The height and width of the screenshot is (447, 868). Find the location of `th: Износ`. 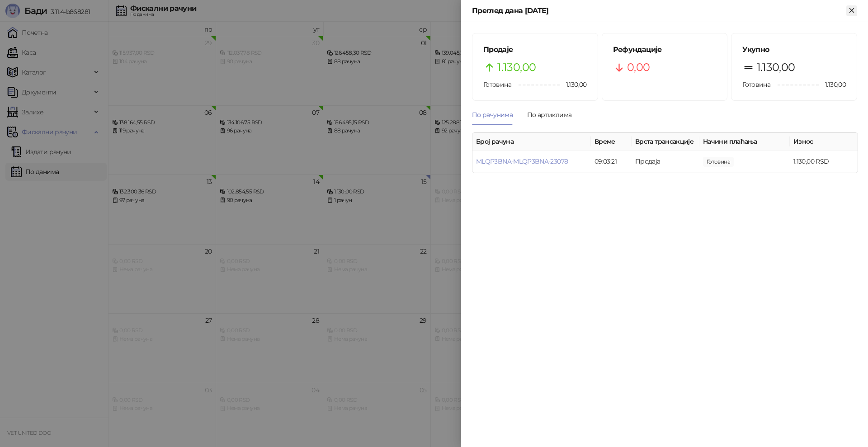

th: Износ is located at coordinates (824, 141).